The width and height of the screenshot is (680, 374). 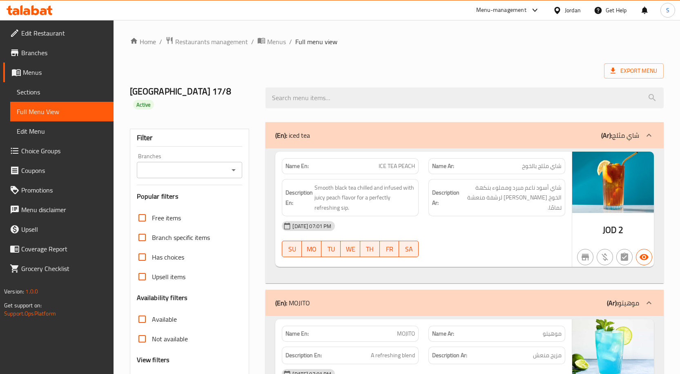 What do you see at coordinates (212, 42) in the screenshot?
I see `span: Restaurants management` at bounding box center [212, 42].